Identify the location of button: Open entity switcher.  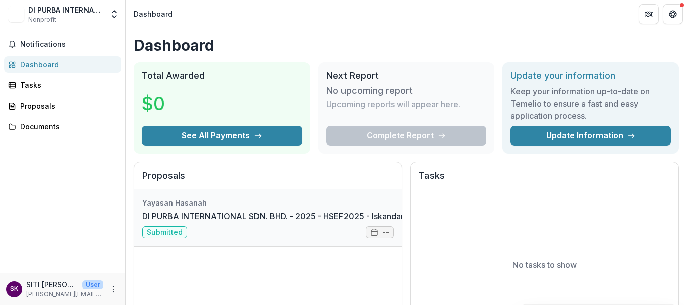
(114, 14).